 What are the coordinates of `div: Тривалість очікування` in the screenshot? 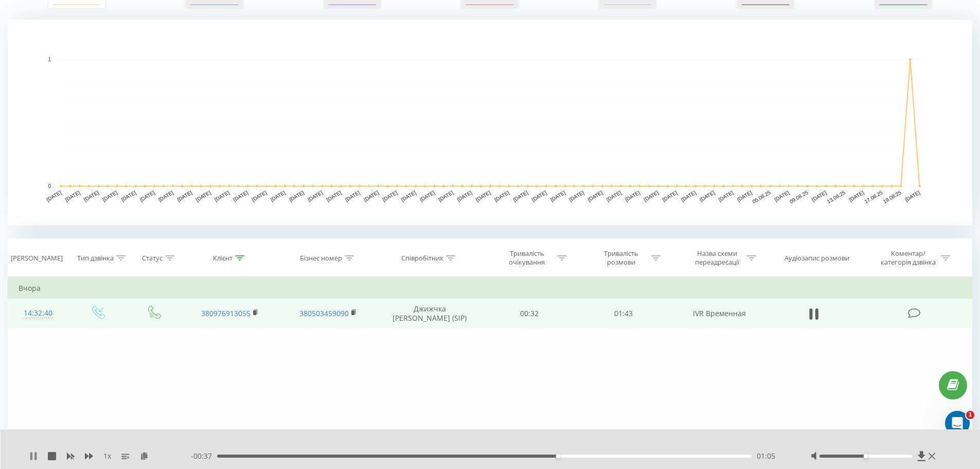 It's located at (526, 258).